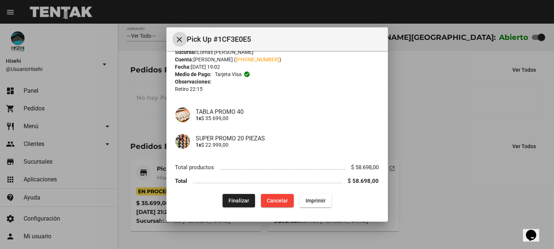  What do you see at coordinates (239, 200) in the screenshot?
I see `button: Finalizar` at bounding box center [239, 200].